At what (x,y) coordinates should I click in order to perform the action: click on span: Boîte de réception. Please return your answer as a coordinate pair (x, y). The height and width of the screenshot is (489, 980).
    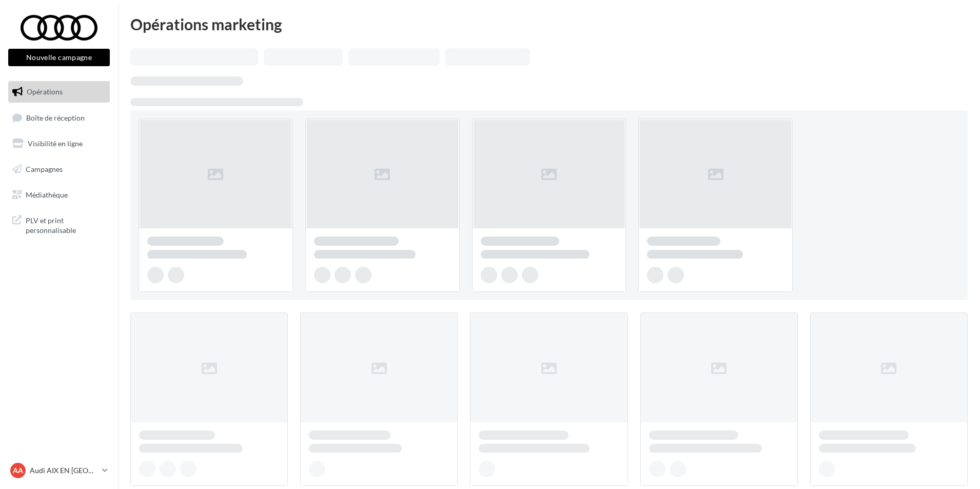
    Looking at the image, I should click on (56, 117).